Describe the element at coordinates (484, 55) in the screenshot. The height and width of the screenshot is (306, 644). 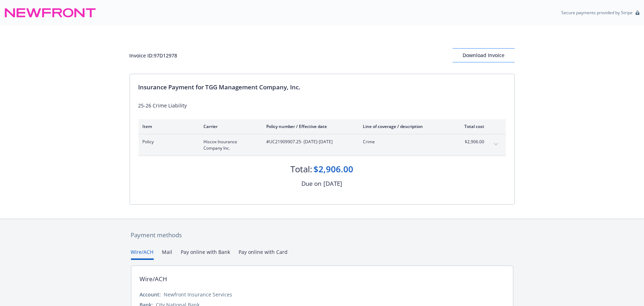
I see `div: Download Invoice` at that location.